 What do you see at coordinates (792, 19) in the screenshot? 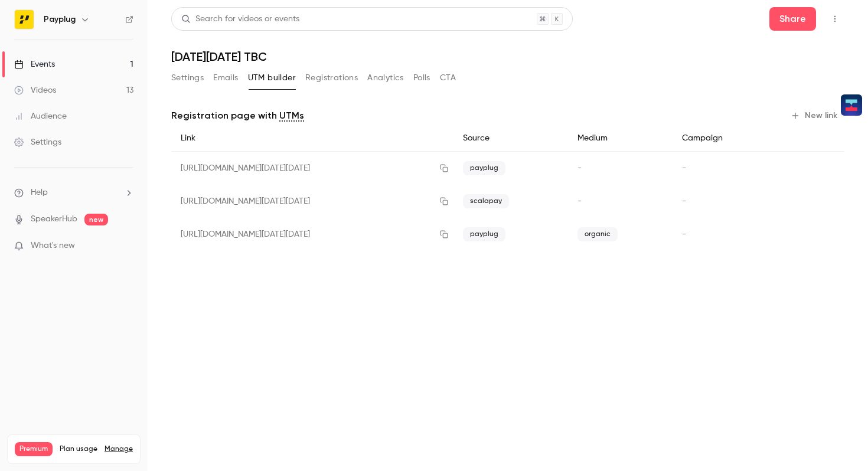
I see `button: Share` at bounding box center [792, 19].